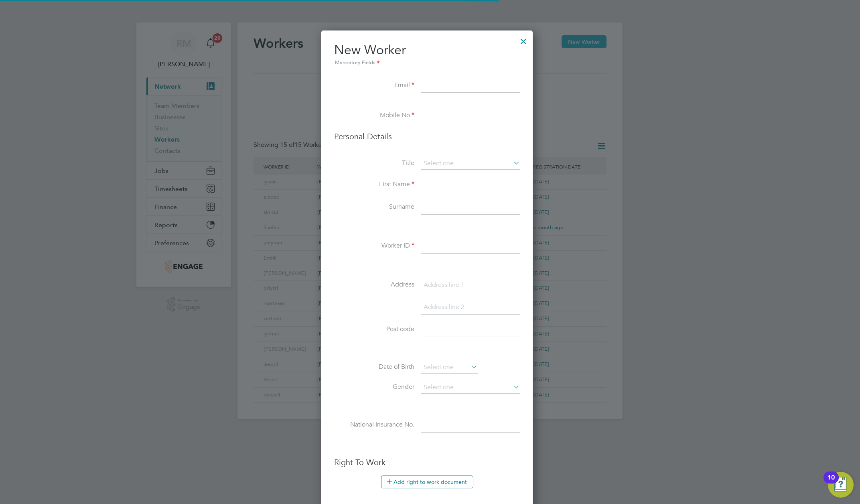  Describe the element at coordinates (375, 206) in the screenshot. I see `label: Surname` at that location.